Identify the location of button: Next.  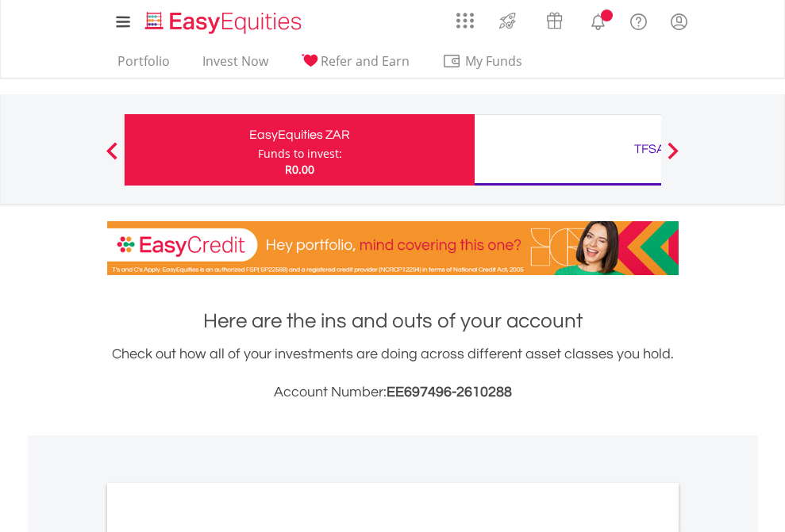
(673, 158).